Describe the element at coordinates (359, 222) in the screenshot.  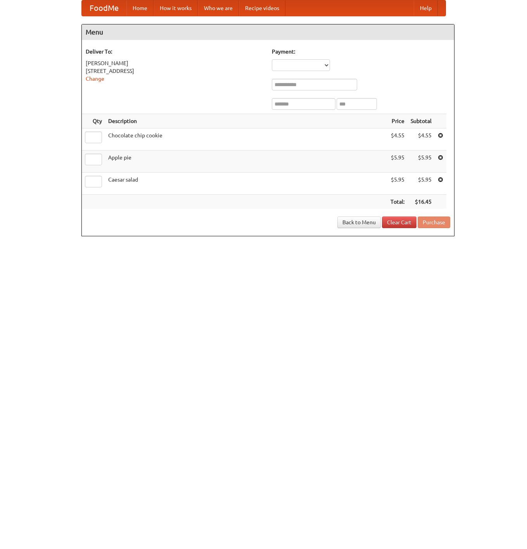
I see `a: Back to Menu` at that location.